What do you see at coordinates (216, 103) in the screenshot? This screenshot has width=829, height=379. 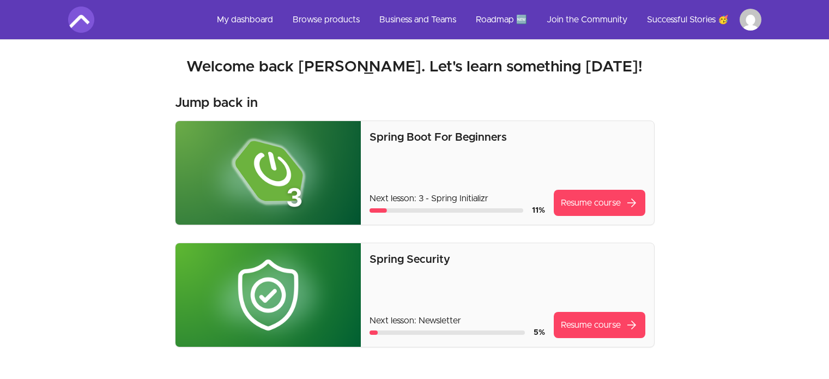 I see `h3: Jump back in` at bounding box center [216, 103].